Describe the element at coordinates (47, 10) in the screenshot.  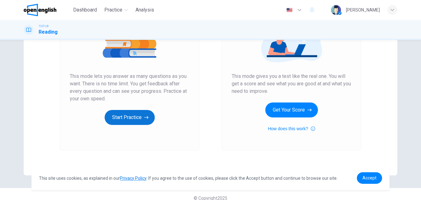
I see `a: OpenEnglish logo` at that location.